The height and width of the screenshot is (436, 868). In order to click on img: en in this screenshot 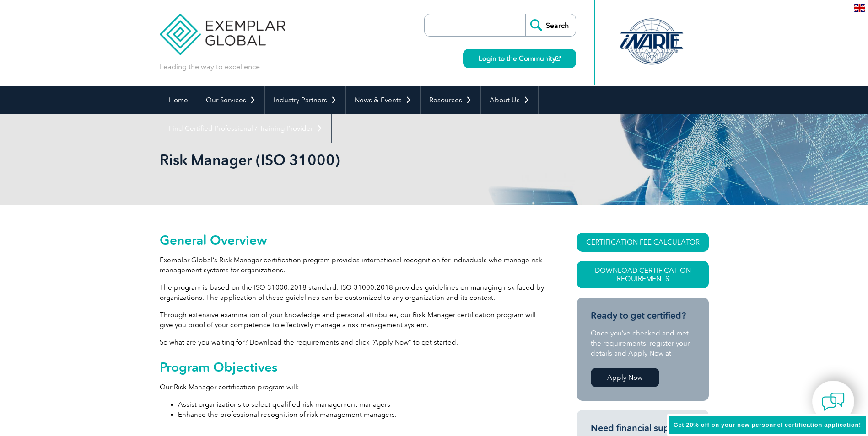, I will do `click(859, 8)`.